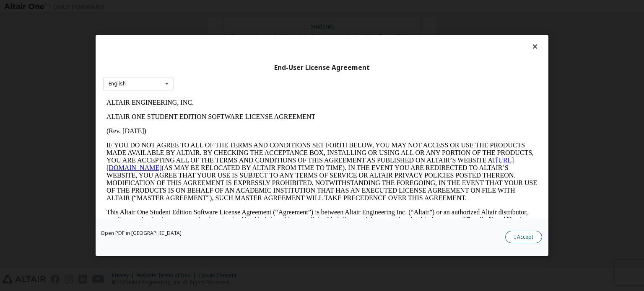  I want to click on p: This Altair One Student Edition Software License Agreement (“Agreement”) is between Altair Engine..., so click(219, 128).